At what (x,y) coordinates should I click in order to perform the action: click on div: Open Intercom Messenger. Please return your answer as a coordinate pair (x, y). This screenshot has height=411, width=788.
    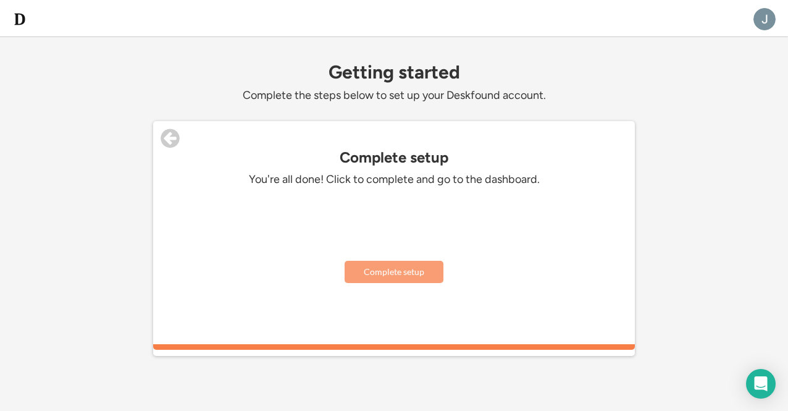
    Looking at the image, I should click on (761, 383).